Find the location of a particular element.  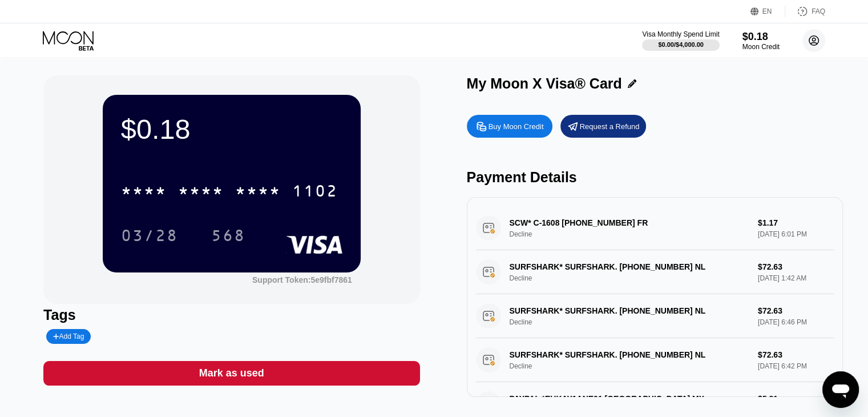

div: My Moon X Visa® Card is located at coordinates (544, 84).